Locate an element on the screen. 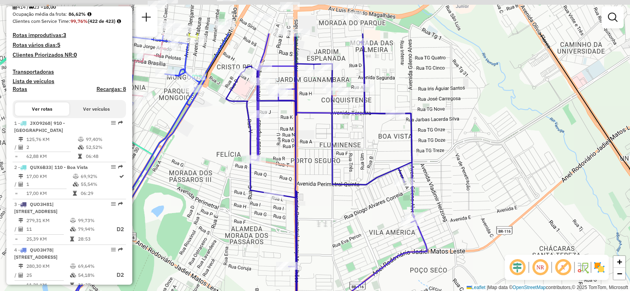  h4: Transportadoras is located at coordinates (69, 72).